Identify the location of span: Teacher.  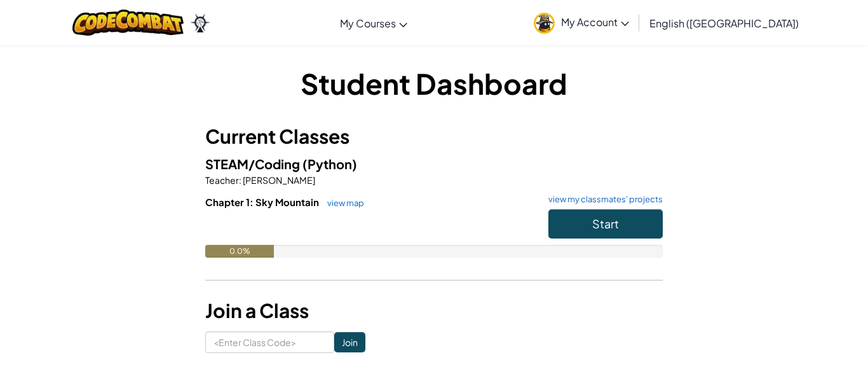
(221, 180).